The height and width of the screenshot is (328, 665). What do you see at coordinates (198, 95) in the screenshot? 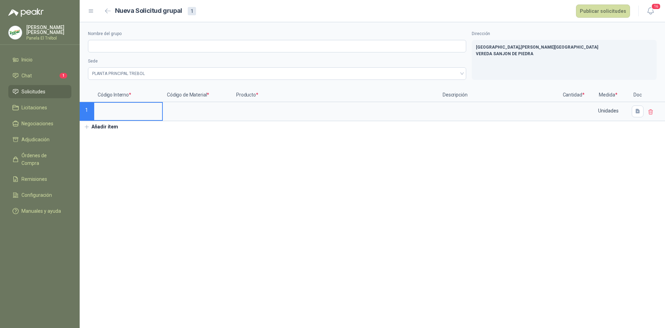
I see `p: Código de Material` at bounding box center [198, 95].